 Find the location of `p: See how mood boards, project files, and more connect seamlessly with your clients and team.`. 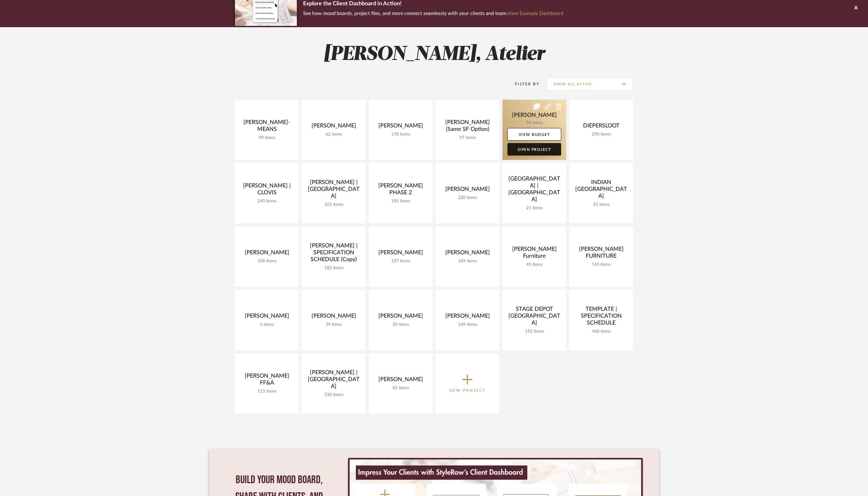

p: See how mood boards, project files, and more connect seamlessly with your clients and team. is located at coordinates (433, 14).